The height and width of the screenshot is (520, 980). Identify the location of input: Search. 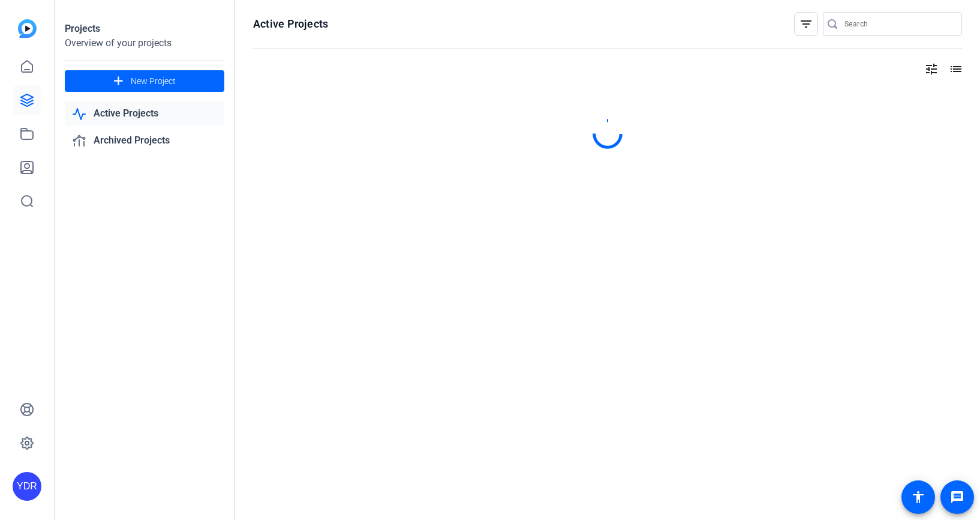
(899, 24).